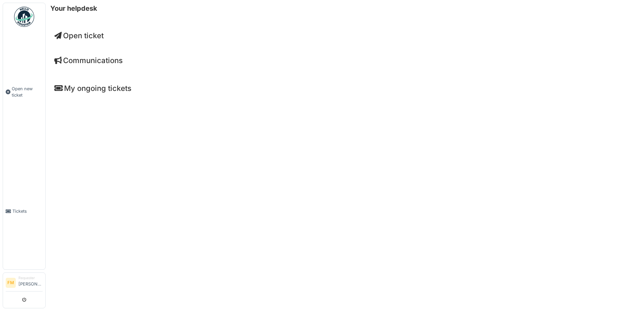 The height and width of the screenshot is (311, 644). Describe the element at coordinates (28, 211) in the screenshot. I see `span: Tickets` at that location.